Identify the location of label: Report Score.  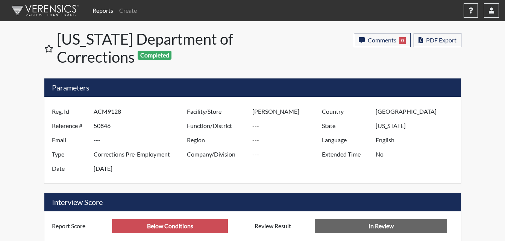
(79, 226).